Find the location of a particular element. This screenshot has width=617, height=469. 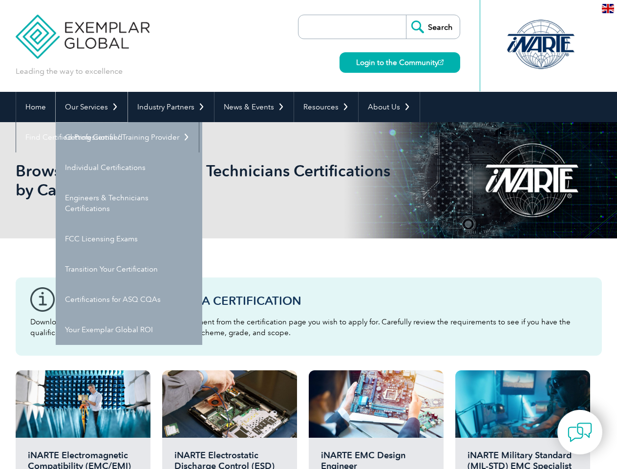

a: News & Events is located at coordinates (254, 107).